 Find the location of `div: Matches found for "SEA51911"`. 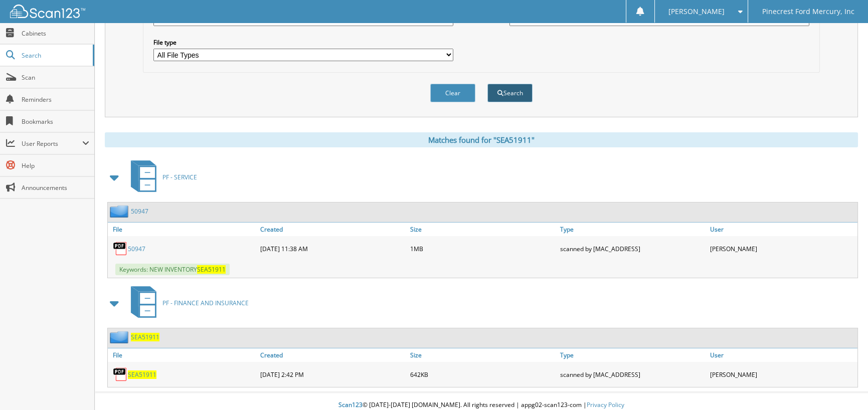

div: Matches found for "SEA51911" is located at coordinates (481, 140).